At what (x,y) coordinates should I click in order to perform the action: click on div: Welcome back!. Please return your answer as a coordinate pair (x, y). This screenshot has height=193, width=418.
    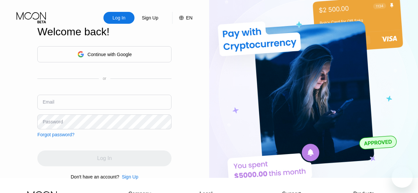
    Looking at the image, I should click on (104, 32).